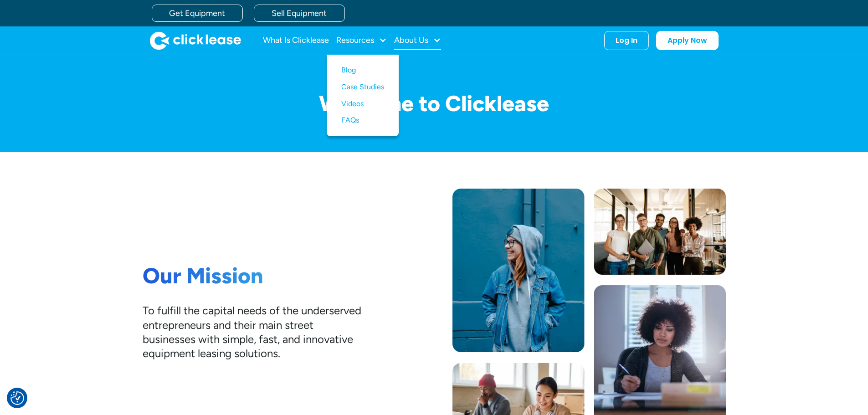  Describe the element at coordinates (18, 398) in the screenshot. I see `button: Consent Preferences` at that location.